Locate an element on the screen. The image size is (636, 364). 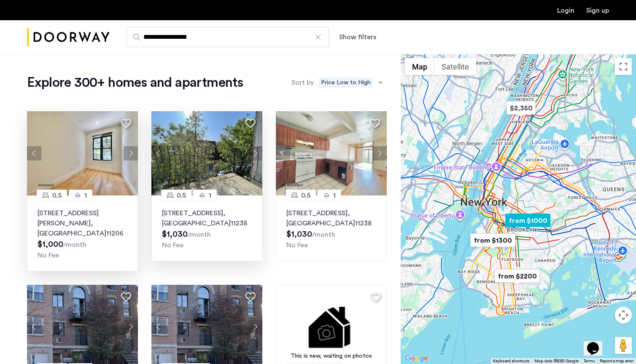
ng-select: sort-apartment is located at coordinates (351, 83).